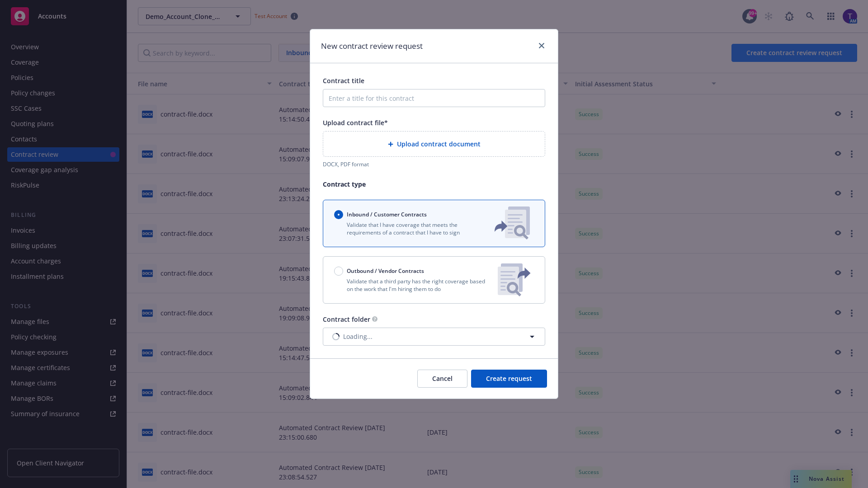 This screenshot has height=488, width=868. What do you see at coordinates (412, 285) in the screenshot?
I see `p: Validate that a third party has the right coverage based on the work that I'm hiring them to do` at bounding box center [412, 285].